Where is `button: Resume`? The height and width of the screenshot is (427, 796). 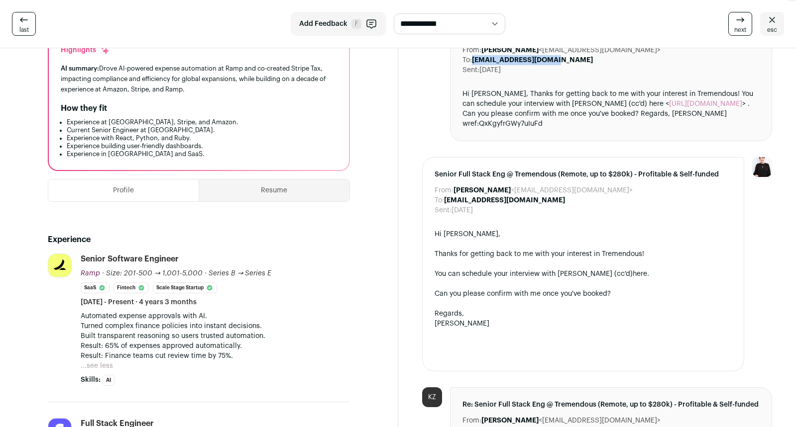 button: Resume is located at coordinates (274, 191).